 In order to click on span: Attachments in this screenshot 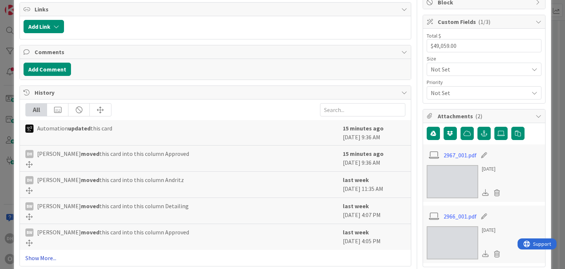, I will do `click(485, 116)`.